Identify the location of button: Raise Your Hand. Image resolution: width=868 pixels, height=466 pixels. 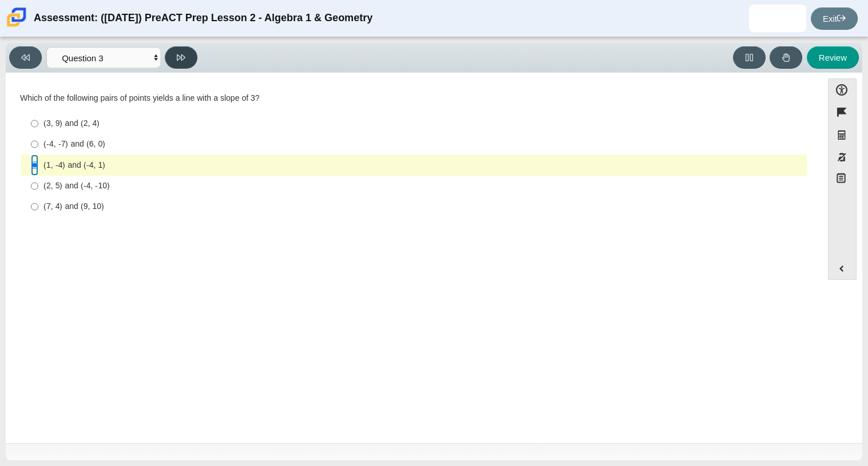
(785, 58).